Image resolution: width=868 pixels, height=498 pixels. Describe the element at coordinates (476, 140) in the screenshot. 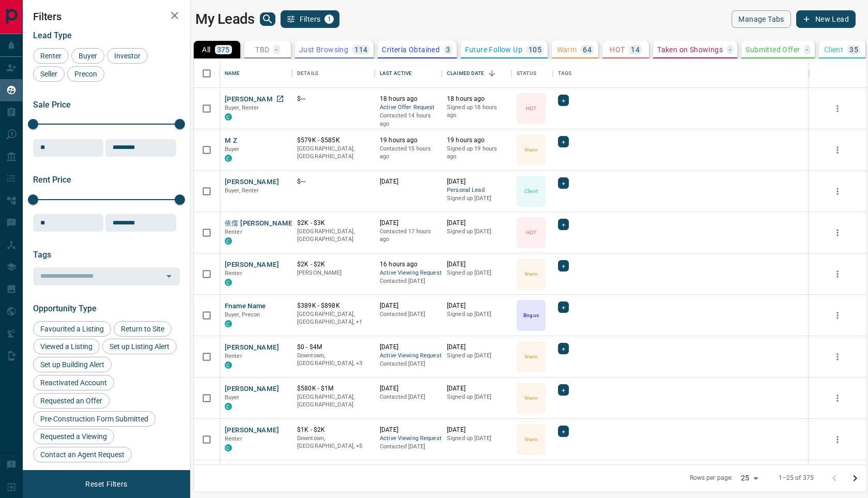

I see `p: 19 hours ago` at that location.